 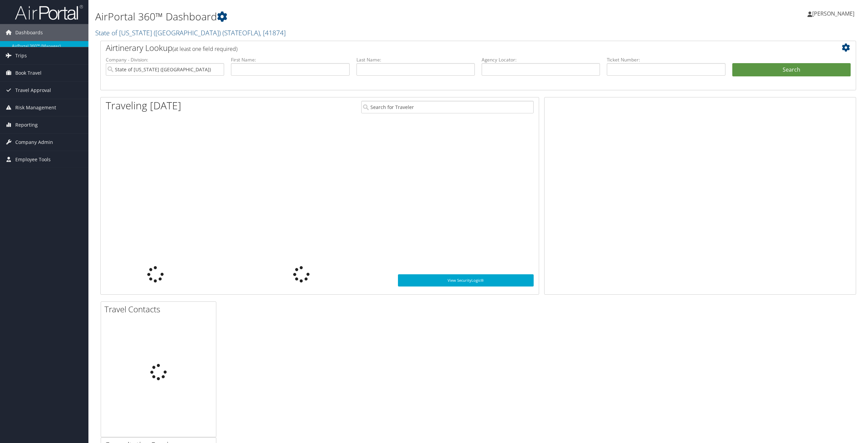 What do you see at coordinates (791, 70) in the screenshot?
I see `button: Search` at bounding box center [791, 70].